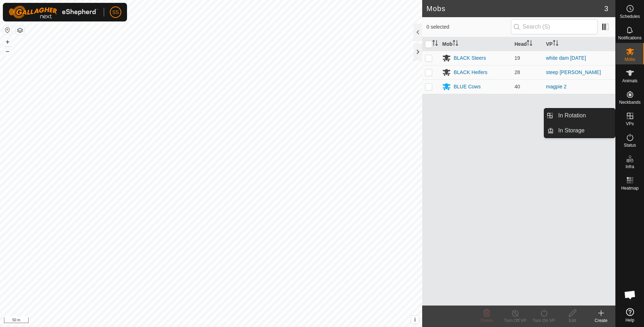 Image resolution: width=644 pixels, height=327 pixels. Describe the element at coordinates (630, 320) in the screenshot. I see `span: Help` at that location.